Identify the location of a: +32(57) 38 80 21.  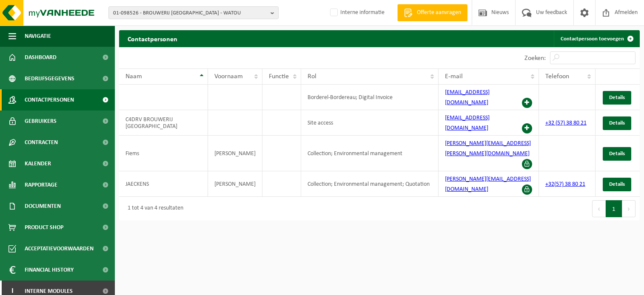
(565, 184).